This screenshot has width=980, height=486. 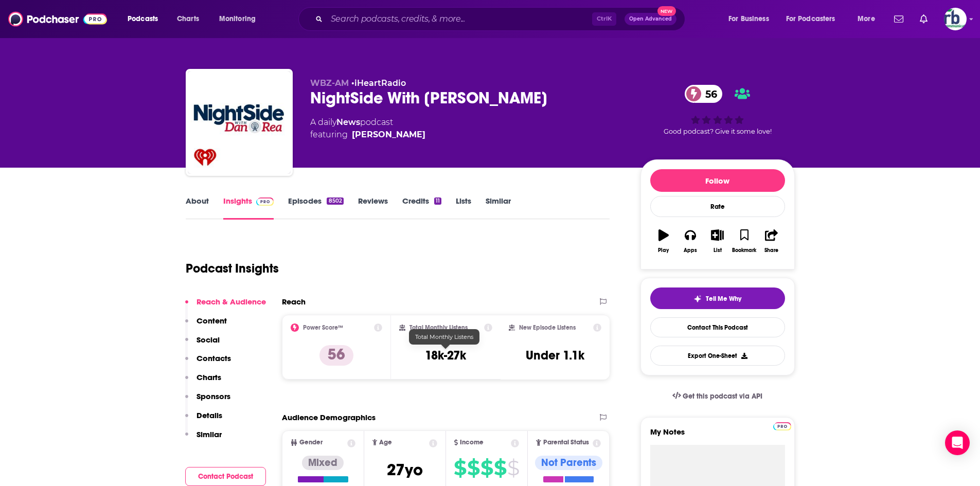 I want to click on div: A daily podcast, so click(x=368, y=129).